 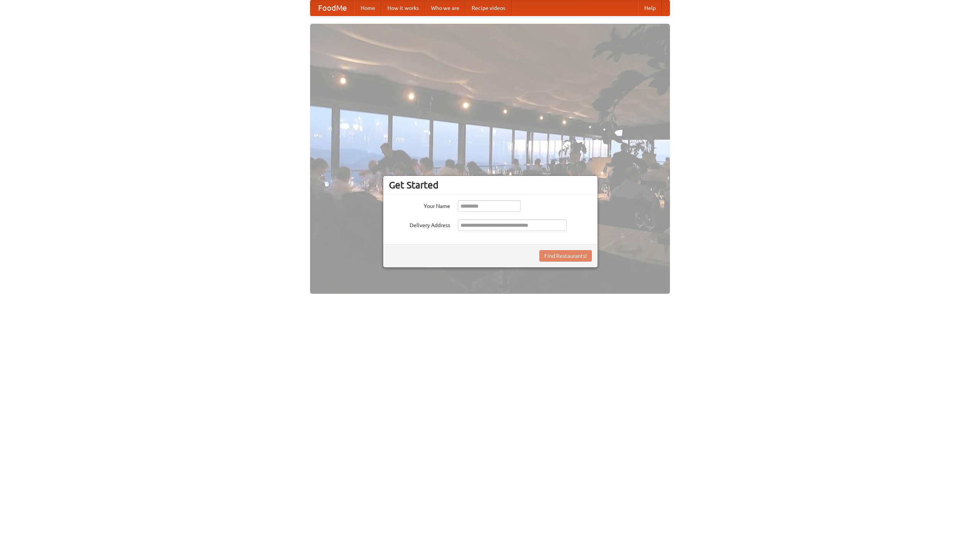 I want to click on h3: Get Started, so click(x=491, y=185).